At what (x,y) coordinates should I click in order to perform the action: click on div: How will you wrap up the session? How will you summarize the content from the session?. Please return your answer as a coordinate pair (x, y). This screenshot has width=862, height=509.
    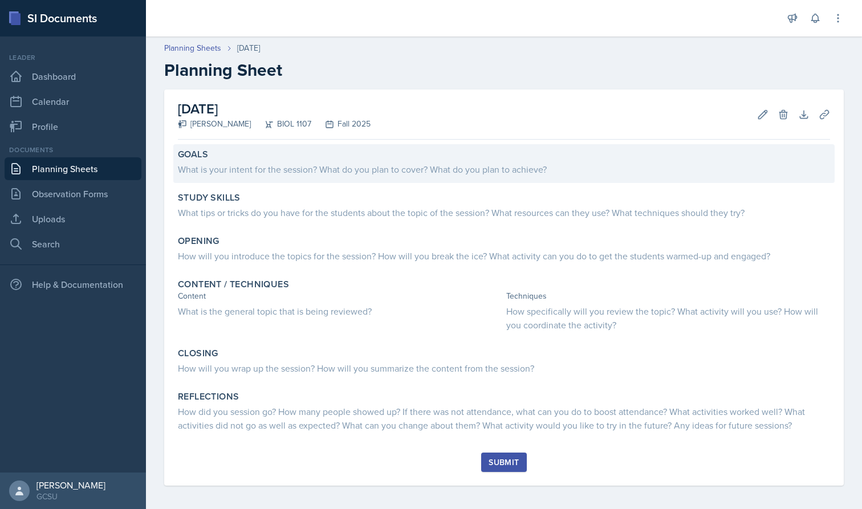
    Looking at the image, I should click on (504, 368).